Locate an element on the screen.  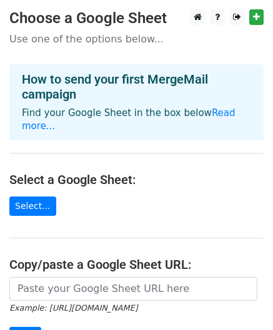
h4: Copy/paste a Google Sheet URL: is located at coordinates (136, 265).